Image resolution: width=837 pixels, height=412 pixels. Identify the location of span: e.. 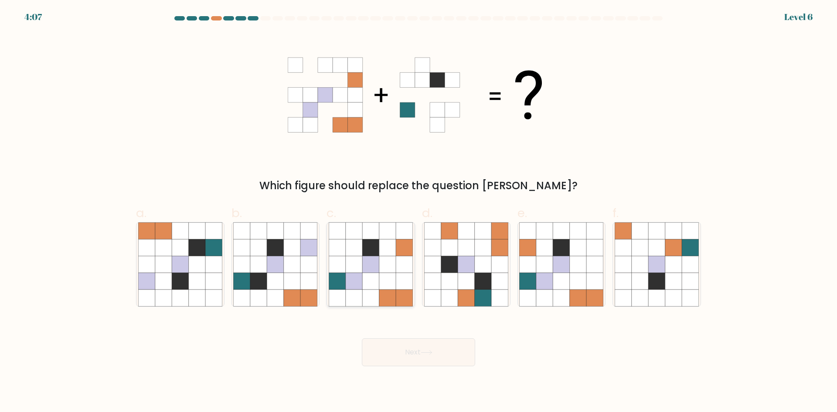
(522, 213).